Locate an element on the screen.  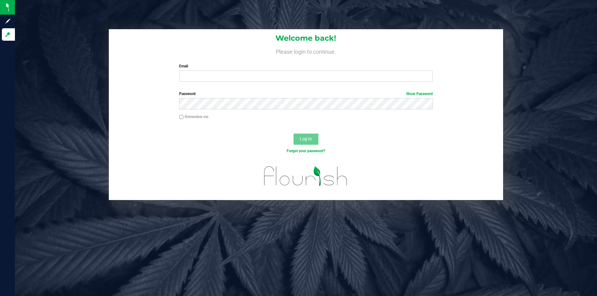
inline-svg: Sign up is located at coordinates (8, 21).